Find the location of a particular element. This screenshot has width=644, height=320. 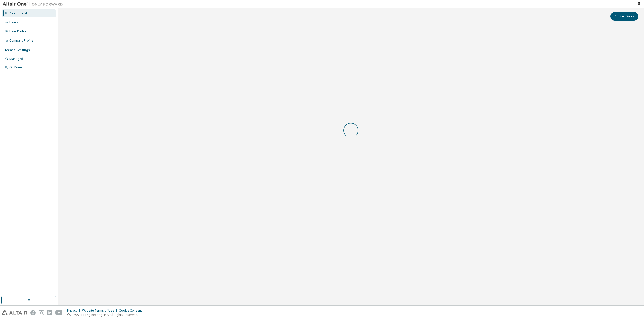

img: youtube.svg is located at coordinates (59, 313).